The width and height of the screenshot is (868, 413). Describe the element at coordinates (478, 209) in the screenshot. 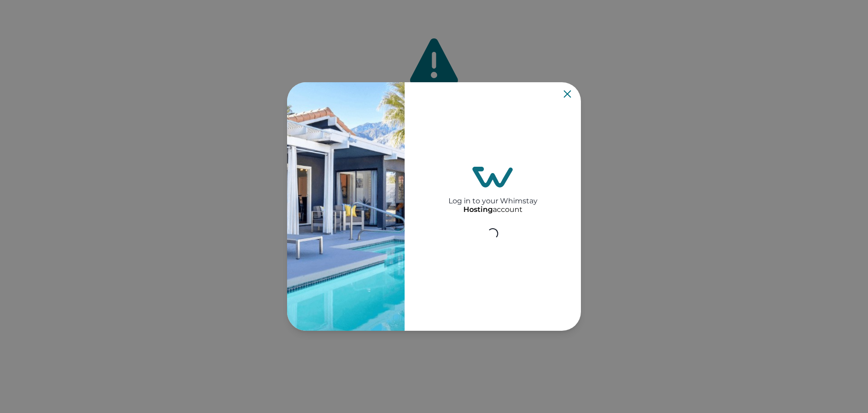

I see `p: Hosting` at that location.